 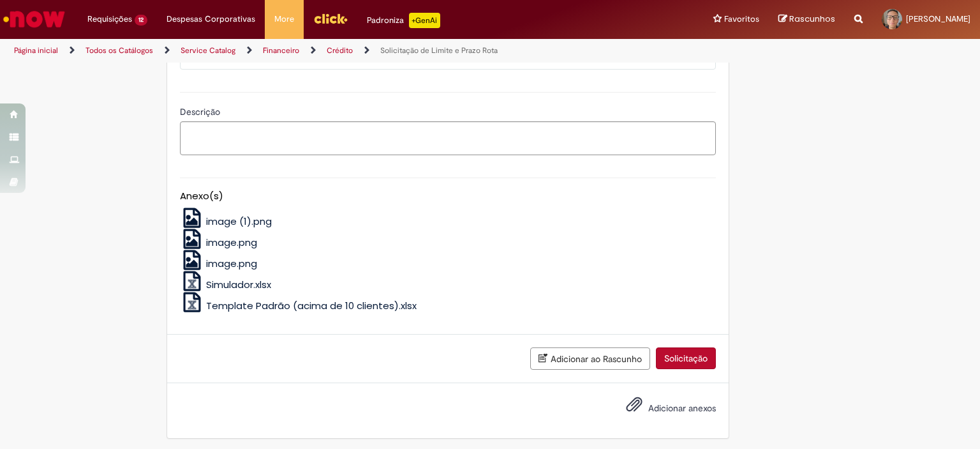 What do you see at coordinates (210, 19) in the screenshot?
I see `span: Despesas Corporativas` at bounding box center [210, 19].